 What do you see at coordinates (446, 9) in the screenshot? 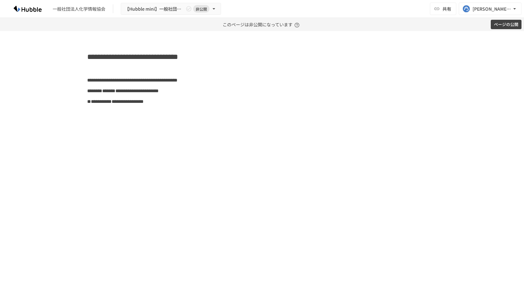
I see `span: 共有` at bounding box center [446, 9].